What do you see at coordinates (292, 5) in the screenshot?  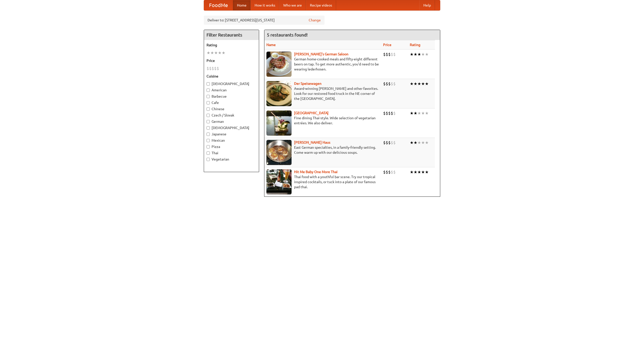 I see `a: Who we are` at bounding box center [292, 5].